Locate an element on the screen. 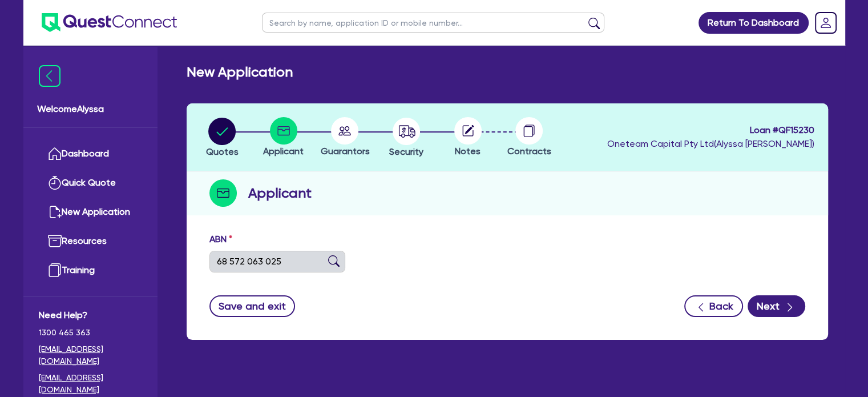 Image resolution: width=868 pixels, height=397 pixels. a: New Application is located at coordinates (90, 212).